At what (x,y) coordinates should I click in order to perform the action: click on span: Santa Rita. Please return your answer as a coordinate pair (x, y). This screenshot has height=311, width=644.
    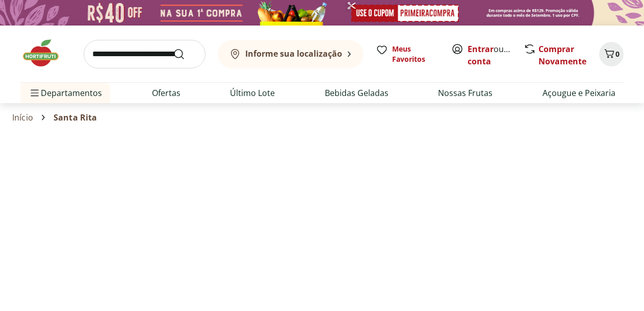
    Looking at the image, I should click on (75, 117).